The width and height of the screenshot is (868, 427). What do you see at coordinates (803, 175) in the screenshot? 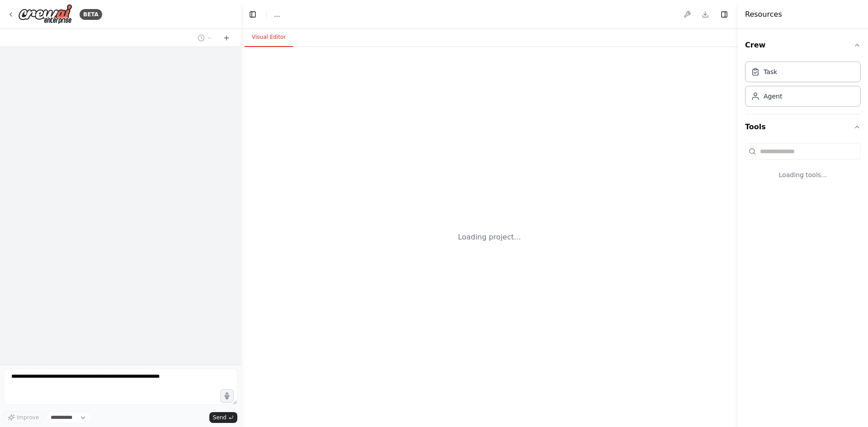
I see `div: Loading tools...` at bounding box center [803, 175].